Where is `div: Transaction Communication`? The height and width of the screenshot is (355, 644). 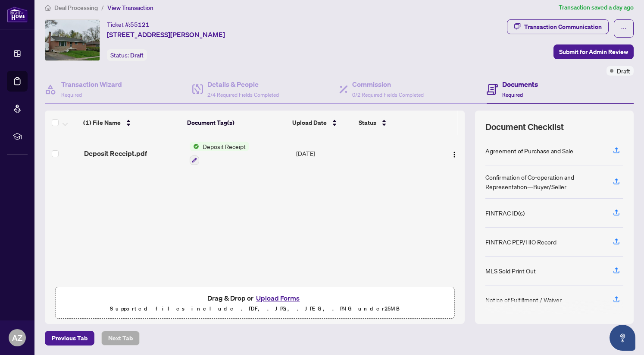 div: Transaction Communication is located at coordinates (564, 27).